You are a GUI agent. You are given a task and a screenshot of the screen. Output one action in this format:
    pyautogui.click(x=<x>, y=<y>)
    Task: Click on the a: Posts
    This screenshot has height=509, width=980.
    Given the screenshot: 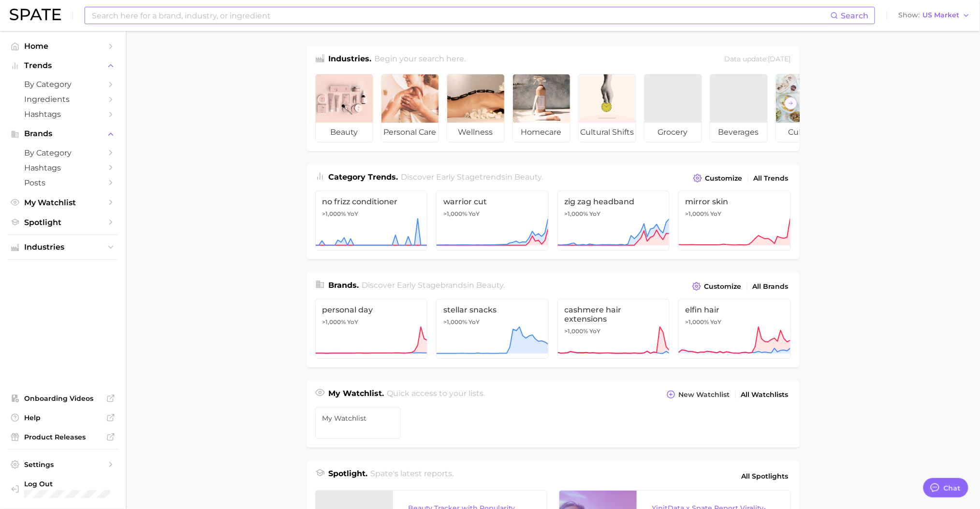 What is the action you would take?
    pyautogui.click(x=63, y=183)
    